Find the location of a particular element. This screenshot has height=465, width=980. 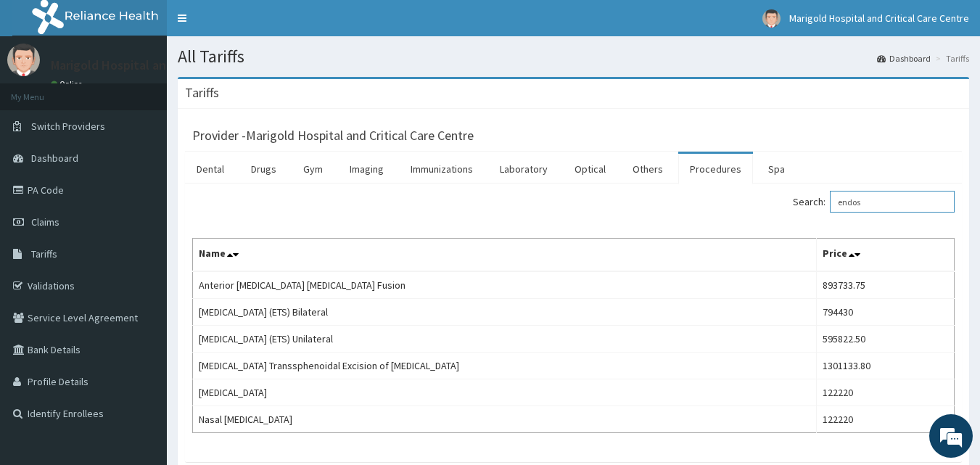

a: Optical is located at coordinates (590, 169).